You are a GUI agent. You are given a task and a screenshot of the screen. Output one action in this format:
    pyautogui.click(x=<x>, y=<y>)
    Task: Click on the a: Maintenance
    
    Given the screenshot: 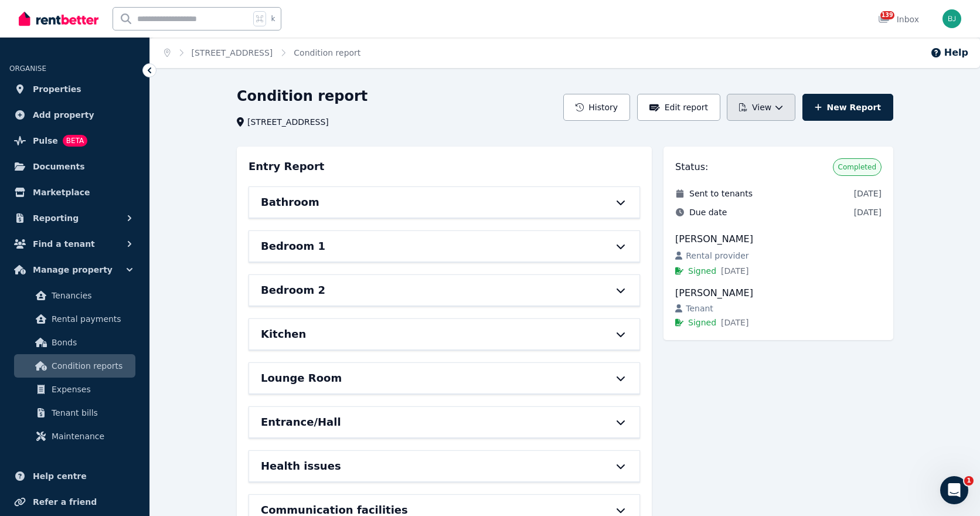 What is the action you would take?
    pyautogui.click(x=74, y=436)
    